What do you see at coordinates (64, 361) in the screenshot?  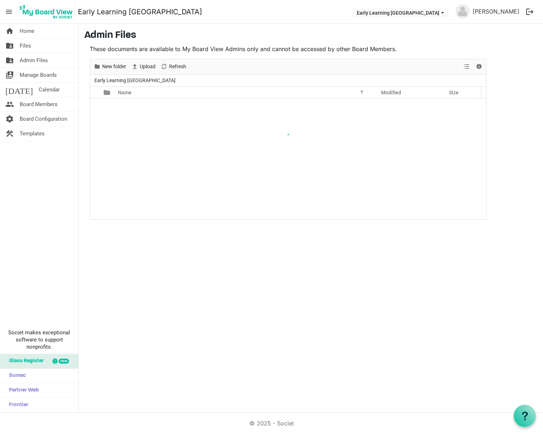 I see `div: new` at bounding box center [64, 361].